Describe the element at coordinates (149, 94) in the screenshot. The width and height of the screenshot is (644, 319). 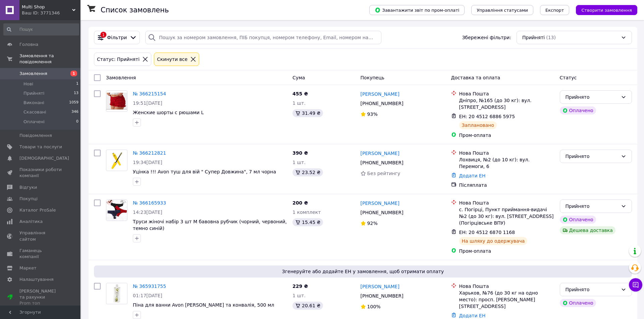
I see `a: № 366215154` at that location.